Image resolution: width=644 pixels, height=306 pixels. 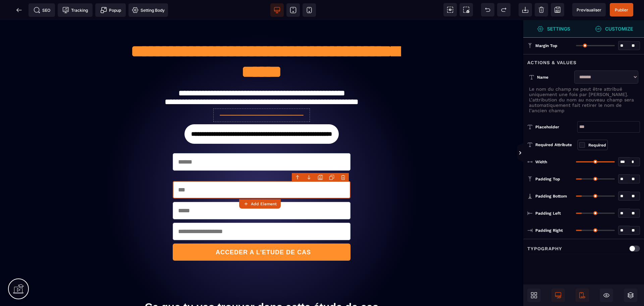 I want to click on span: Margin Top, so click(x=546, y=46).